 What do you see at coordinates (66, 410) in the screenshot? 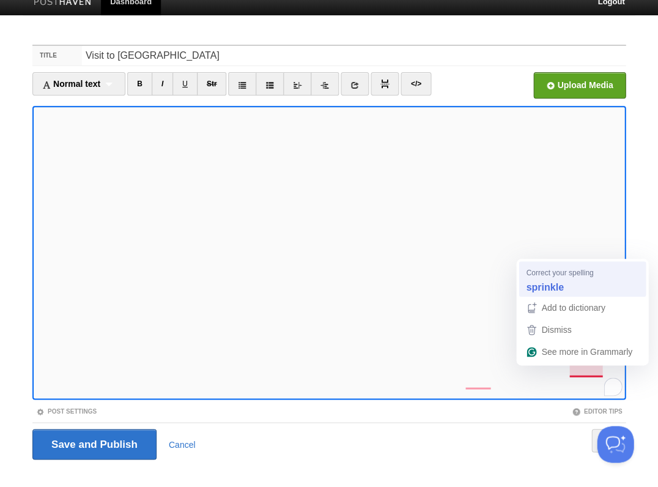
I see `a: Post Settings` at bounding box center [66, 410].